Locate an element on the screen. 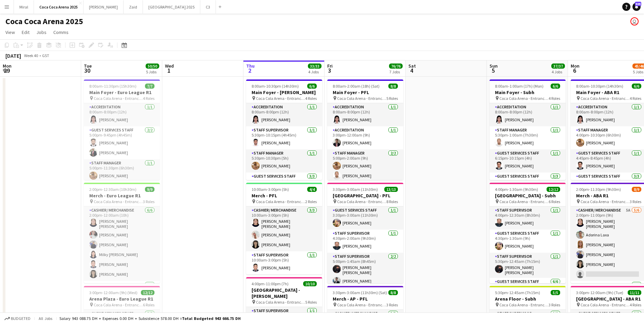  span: Fri is located at coordinates (330, 66).